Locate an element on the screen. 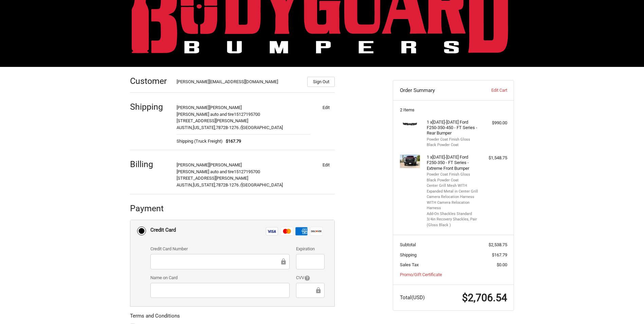  h3: 2 Items is located at coordinates (453, 110).